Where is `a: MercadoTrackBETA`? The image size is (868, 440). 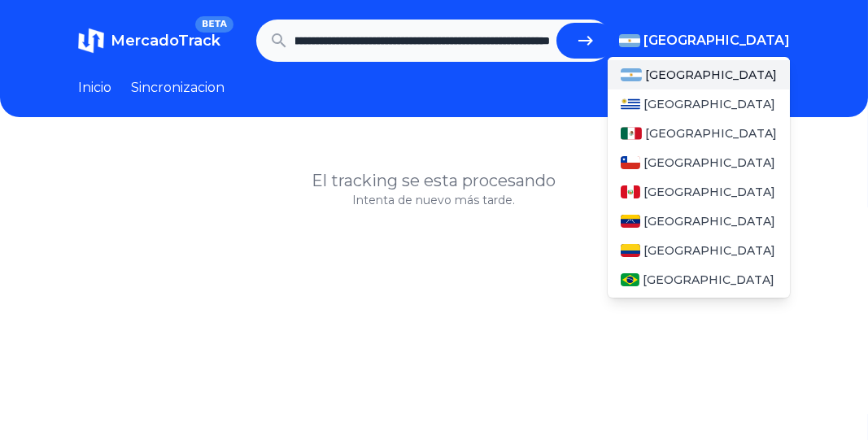 a: MercadoTrackBETA is located at coordinates (149, 41).